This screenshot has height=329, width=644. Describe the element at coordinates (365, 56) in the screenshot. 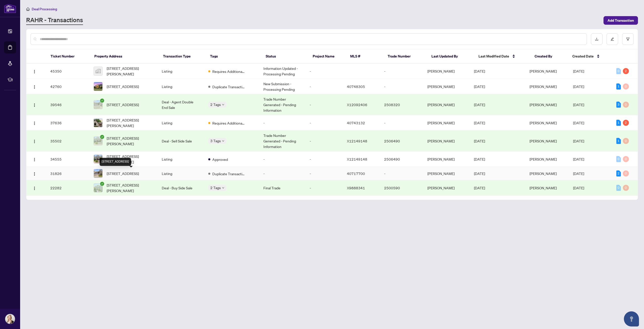

I see `th: MLS #` at that location.